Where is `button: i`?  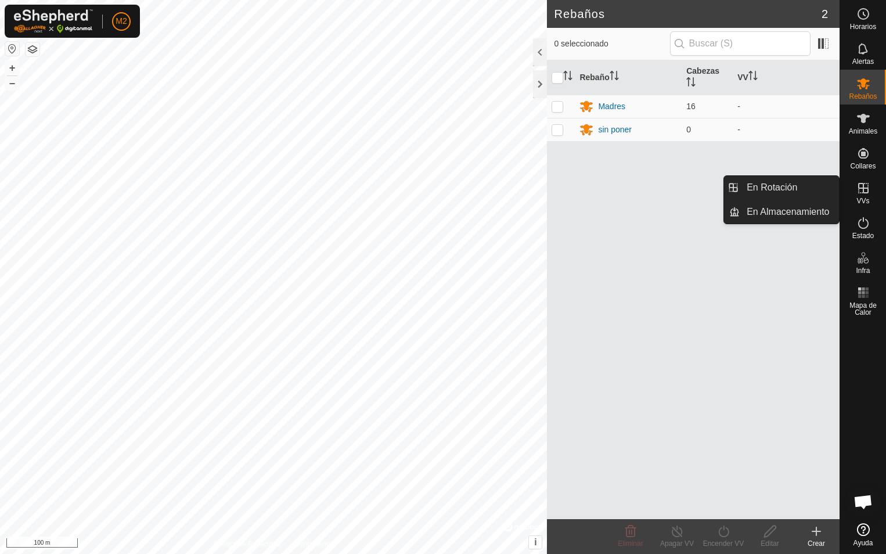
button: i is located at coordinates (535, 542).